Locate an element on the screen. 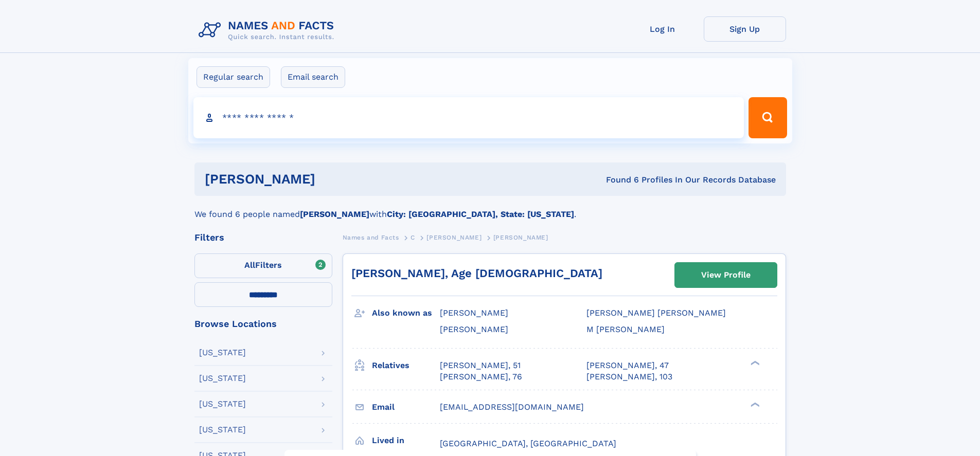 The width and height of the screenshot is (980, 456). a: View Profile is located at coordinates (727, 275).